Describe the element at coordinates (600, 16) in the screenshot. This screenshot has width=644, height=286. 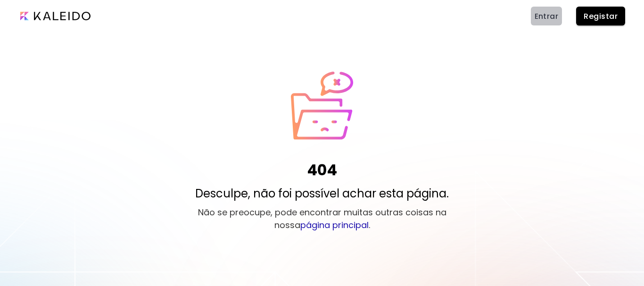
I see `button: Registar` at that location.